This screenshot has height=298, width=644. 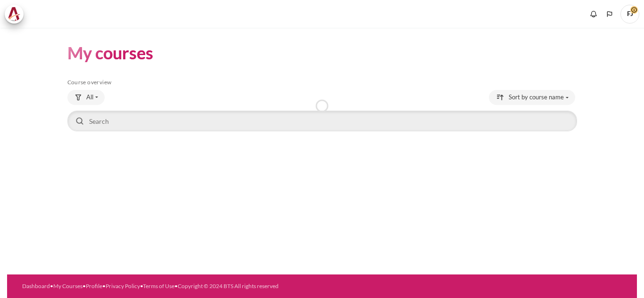 What do you see at coordinates (630, 14) in the screenshot?
I see `a: User menu` at bounding box center [630, 14].